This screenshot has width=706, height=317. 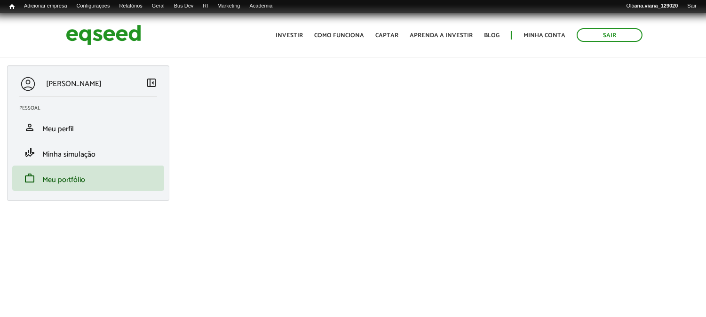 I want to click on a: Blog, so click(x=491, y=35).